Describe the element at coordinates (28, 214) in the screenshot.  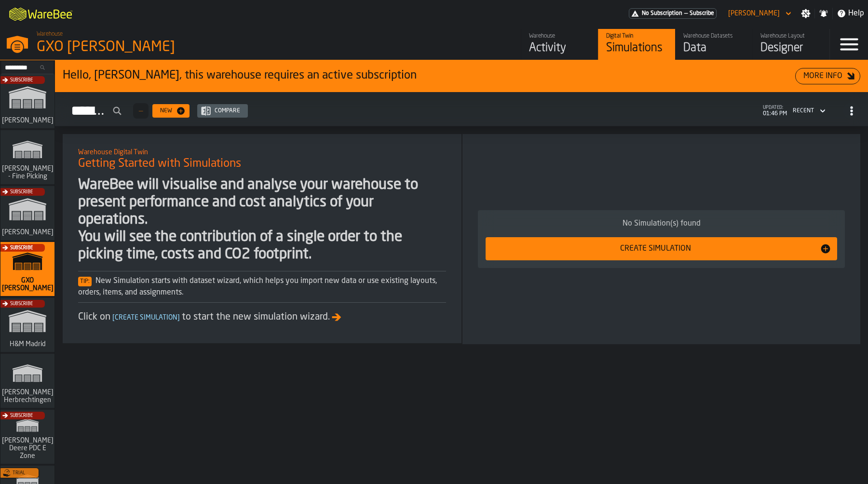
I see `a: link-to-/wh/i/1653e8cc-126b-480f-9c47-e01e76aa4a88/simulations` at that location.